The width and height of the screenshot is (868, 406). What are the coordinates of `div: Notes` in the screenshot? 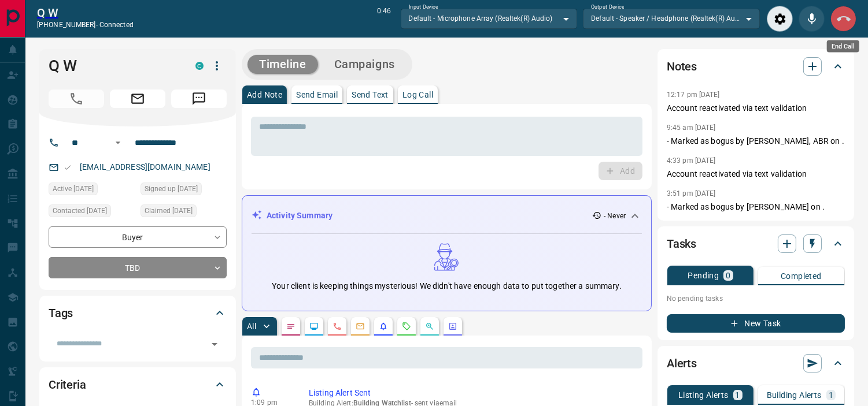 It's located at (756, 66).